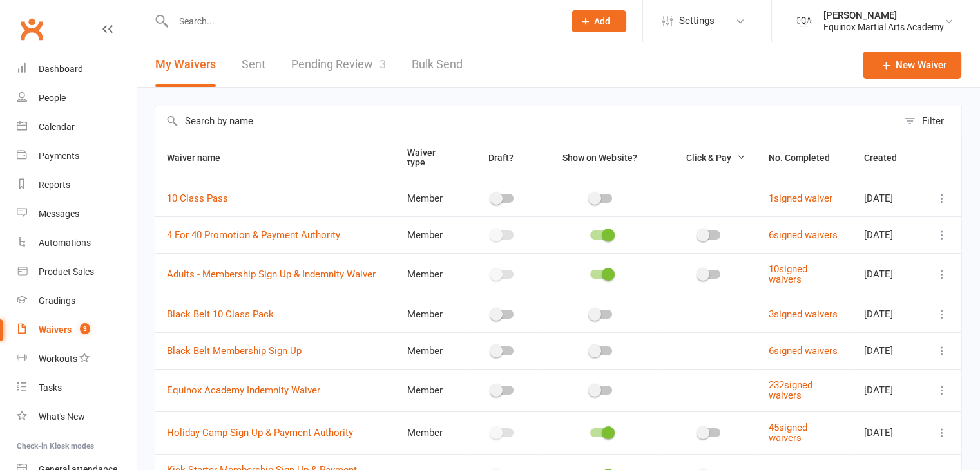 The width and height of the screenshot is (980, 470). What do you see at coordinates (76, 69) in the screenshot?
I see `a: Dashboard` at bounding box center [76, 69].